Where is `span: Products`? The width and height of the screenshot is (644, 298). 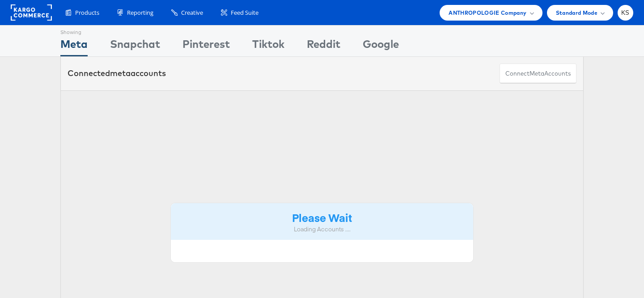
span: Products is located at coordinates (87, 12).